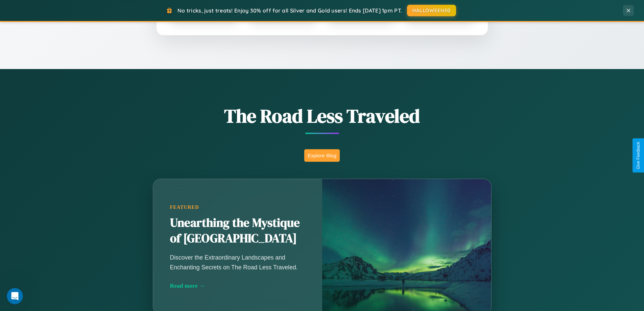 Image resolution: width=644 pixels, height=311 pixels. Describe the element at coordinates (238, 262) in the screenshot. I see `p: Discover the Extraordinary Landscapes and Enchanting Secrets on The Road Less Traveled.` at that location.